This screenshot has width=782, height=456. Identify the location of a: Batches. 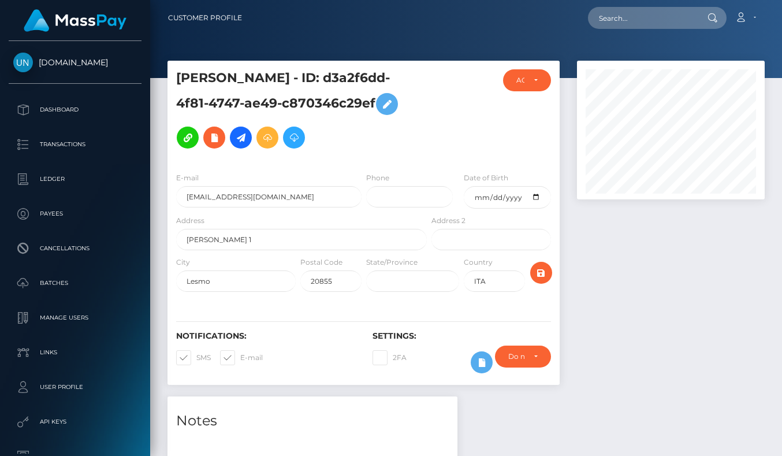
(75, 283).